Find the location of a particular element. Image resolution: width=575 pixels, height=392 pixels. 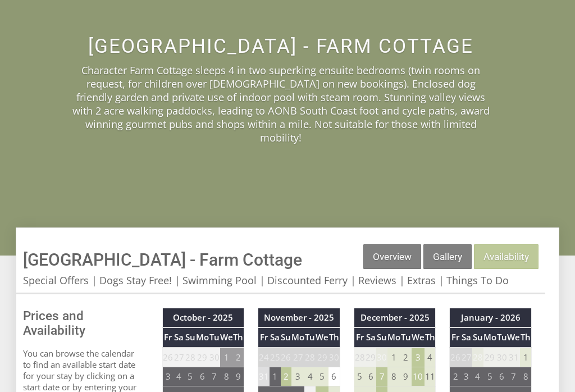

a: Things To Do is located at coordinates (477, 280).